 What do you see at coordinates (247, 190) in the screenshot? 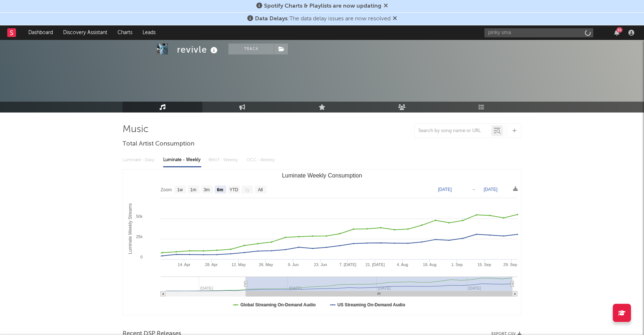
I see `text: 1y` at bounding box center [247, 190].